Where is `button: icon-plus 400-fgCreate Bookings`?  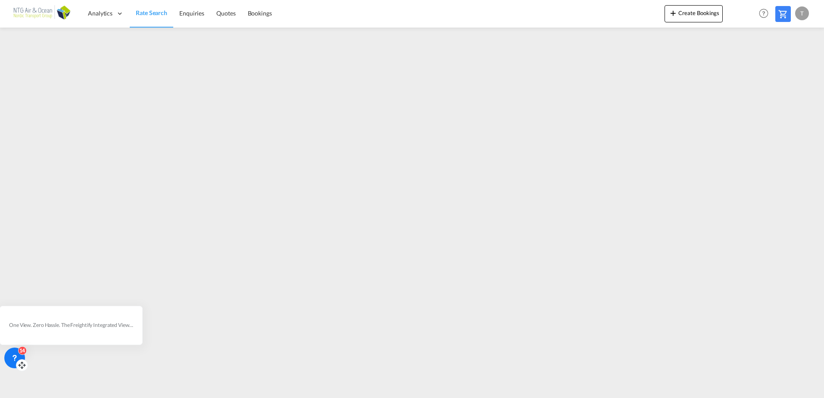 button: icon-plus 400-fgCreate Bookings is located at coordinates (693, 14).